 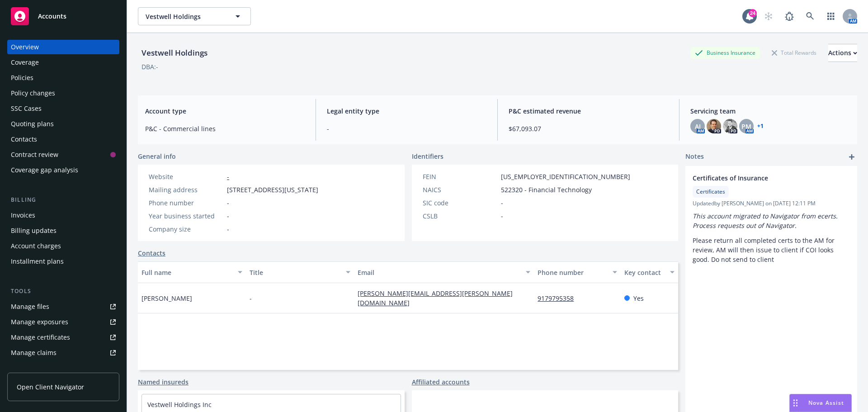 I want to click on a: Quoting plans, so click(x=63, y=124).